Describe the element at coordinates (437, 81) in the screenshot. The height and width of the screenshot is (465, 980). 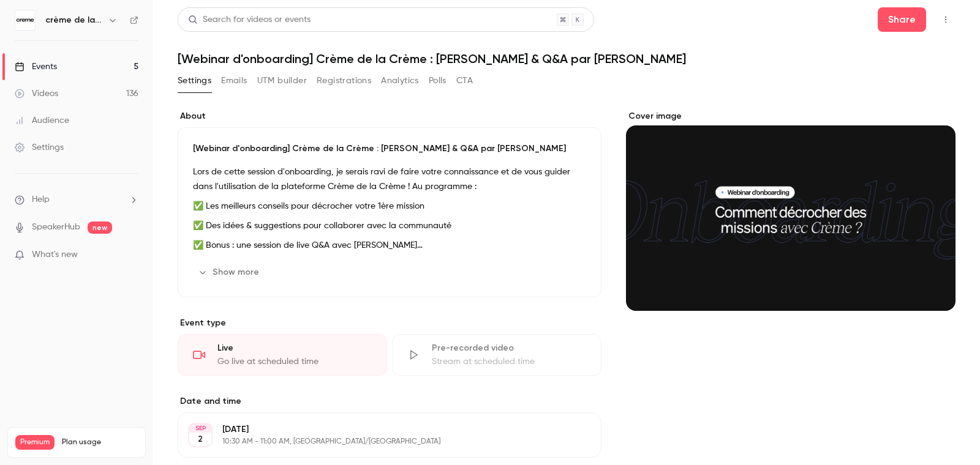
I see `button: Polls` at that location.